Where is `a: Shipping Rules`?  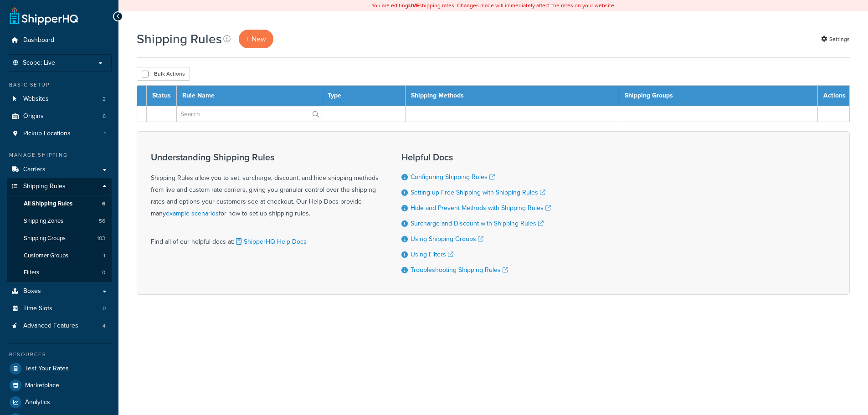
a: Shipping Rules is located at coordinates (59, 186).